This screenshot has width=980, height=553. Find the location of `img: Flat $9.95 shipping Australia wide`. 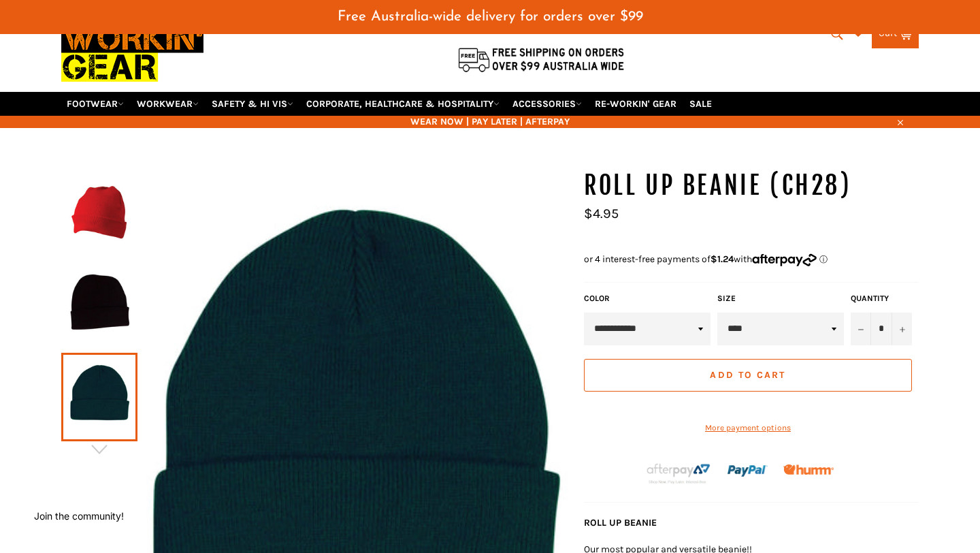

img: Flat $9.95 shipping Australia wide is located at coordinates (541, 59).